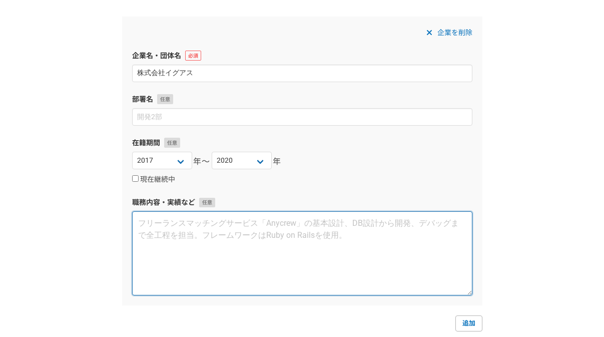  What do you see at coordinates (302, 117) in the screenshot?
I see `input: 開発2部` at bounding box center [302, 117].